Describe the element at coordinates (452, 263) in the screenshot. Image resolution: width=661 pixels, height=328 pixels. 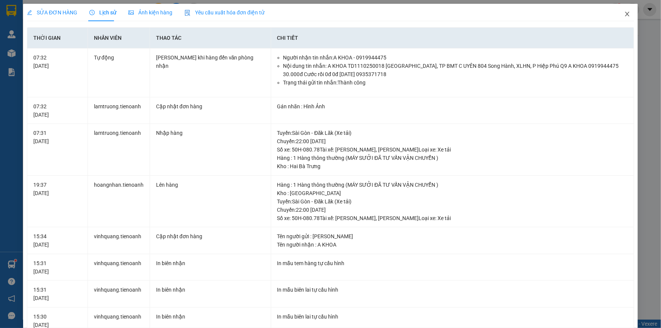
I see `div: In mẫu tem hàng tự cấu hình` at that location.